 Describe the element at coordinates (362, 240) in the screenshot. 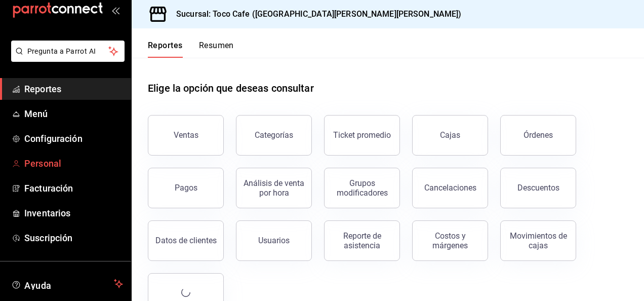

I see `button: Reporte de asistencia` at that location.